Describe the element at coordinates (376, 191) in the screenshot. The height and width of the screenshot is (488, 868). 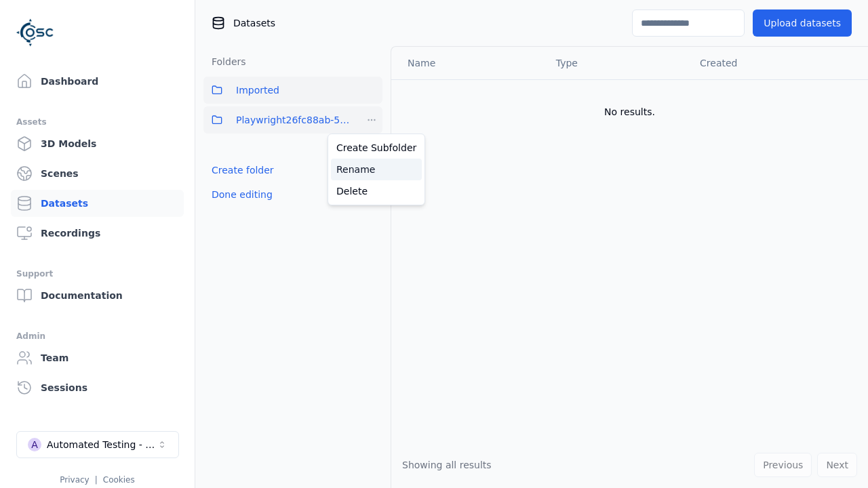
I see `div: Delete` at that location.